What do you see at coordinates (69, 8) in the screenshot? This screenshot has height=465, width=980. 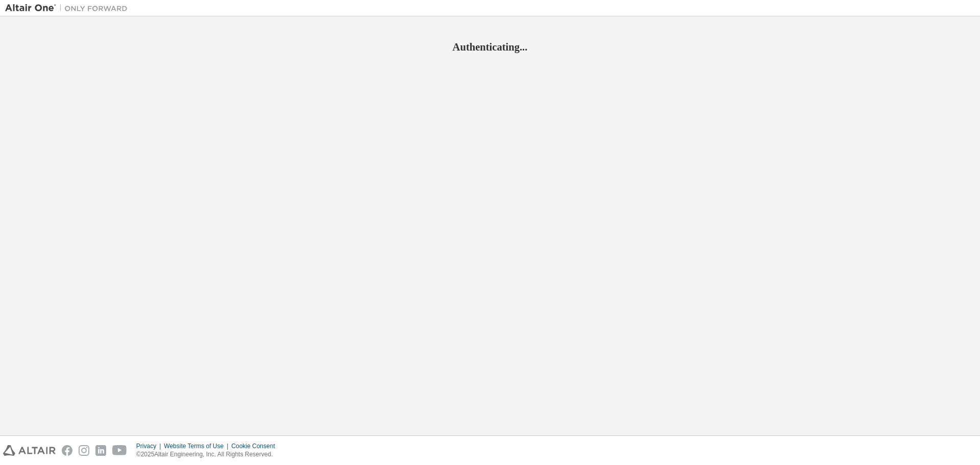 I see `img: Altair One` at bounding box center [69, 8].